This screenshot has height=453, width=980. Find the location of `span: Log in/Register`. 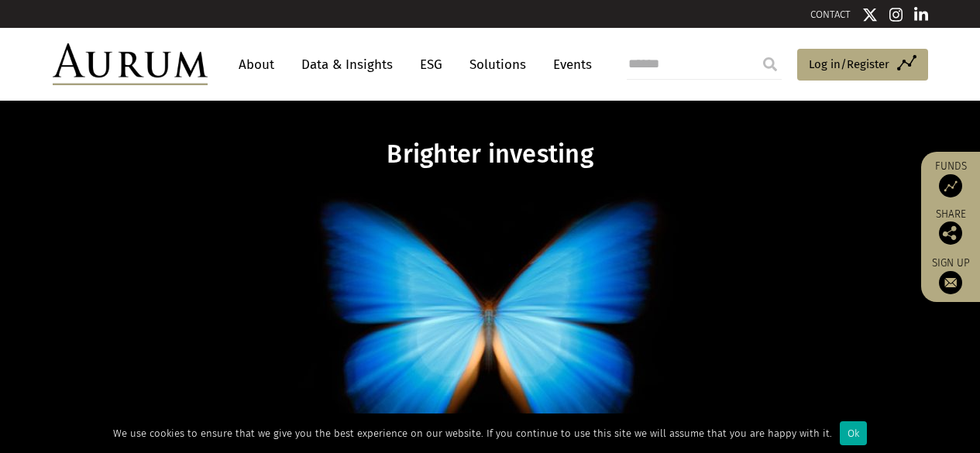

span: Log in/Register is located at coordinates (849, 64).